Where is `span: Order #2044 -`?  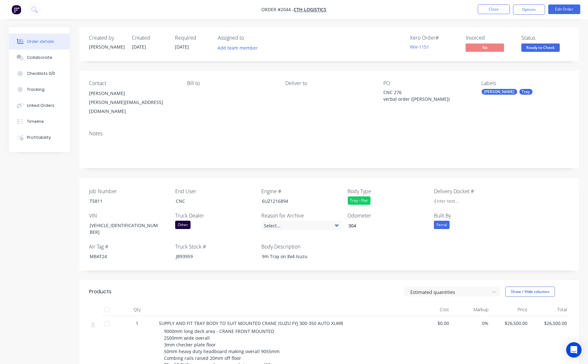
span: Order #2044 - is located at coordinates (278, 10).